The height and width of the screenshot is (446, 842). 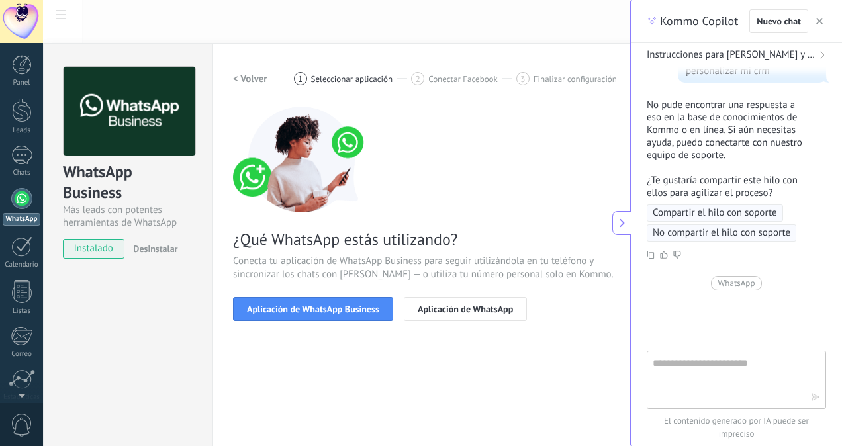 What do you see at coordinates (300, 79) in the screenshot?
I see `span: 1` at bounding box center [300, 79].